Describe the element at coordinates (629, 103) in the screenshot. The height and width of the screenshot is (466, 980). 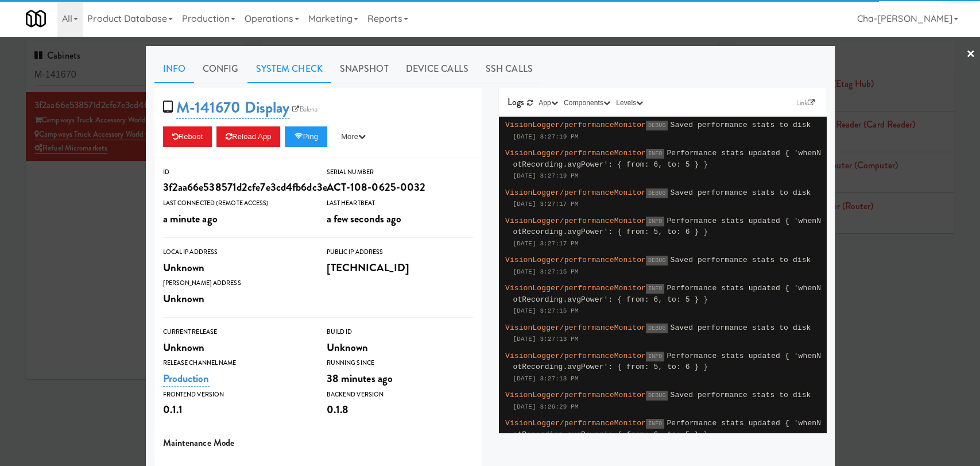
I see `button: Levels` at that location.